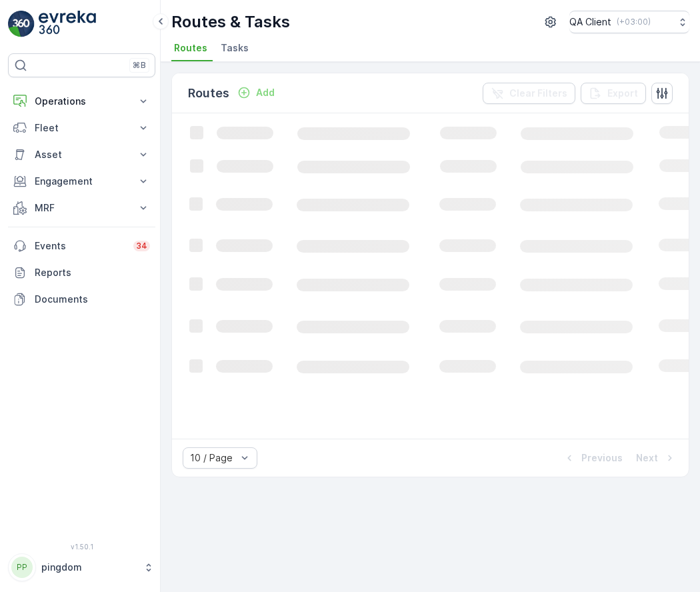  What do you see at coordinates (80, 246) in the screenshot?
I see `p: Events` at bounding box center [80, 246].